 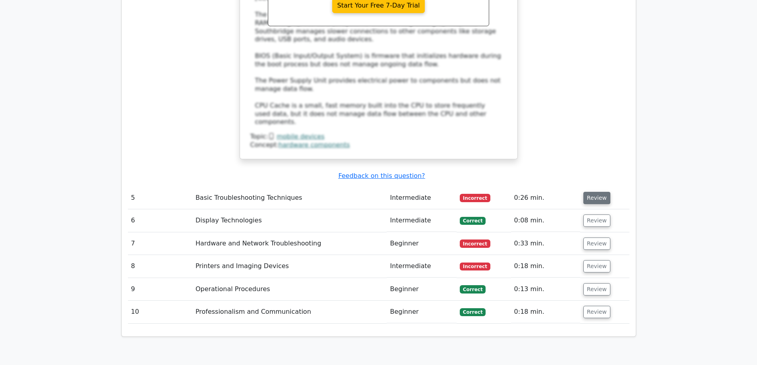 I want to click on a: mobile devices, so click(x=301, y=136).